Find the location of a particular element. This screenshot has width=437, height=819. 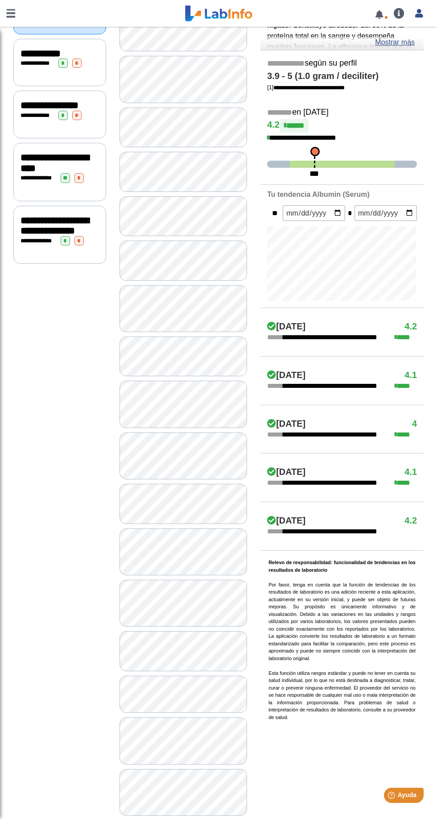

span: Ayuda is located at coordinates (50, 11).